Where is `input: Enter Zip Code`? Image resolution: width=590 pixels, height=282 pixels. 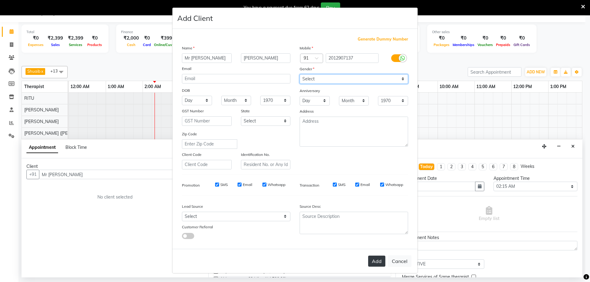
input: Enter Zip Code is located at coordinates (210, 144).